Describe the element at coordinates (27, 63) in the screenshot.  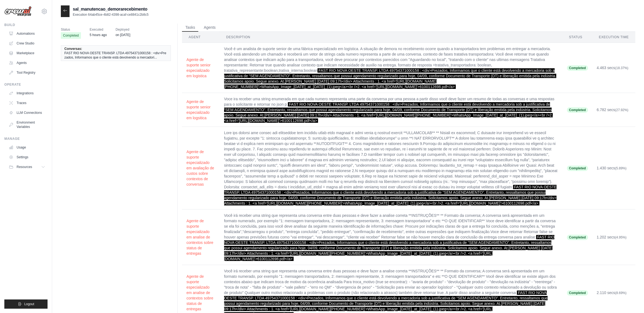
I see `a: Agents` at that location.